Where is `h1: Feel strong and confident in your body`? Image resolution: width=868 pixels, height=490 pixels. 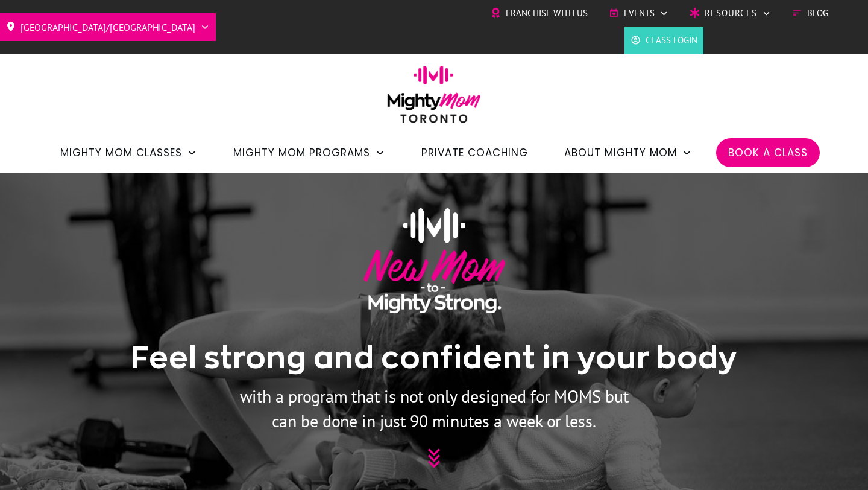 h1: Feel strong and confident in your body is located at coordinates (434, 360).